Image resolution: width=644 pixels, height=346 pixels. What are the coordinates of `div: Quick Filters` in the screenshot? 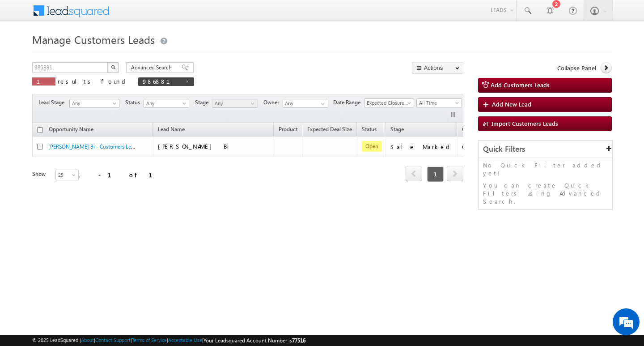 It's located at (545, 149).